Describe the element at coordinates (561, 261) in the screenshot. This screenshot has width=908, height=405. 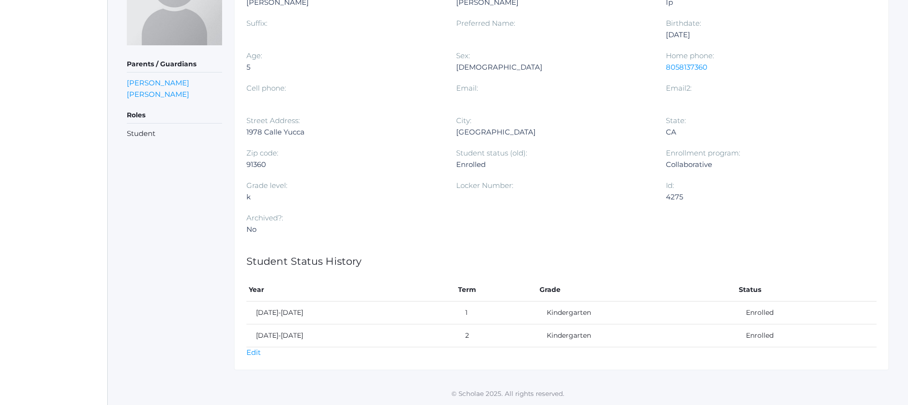
I see `h1: Student Status History` at that location.